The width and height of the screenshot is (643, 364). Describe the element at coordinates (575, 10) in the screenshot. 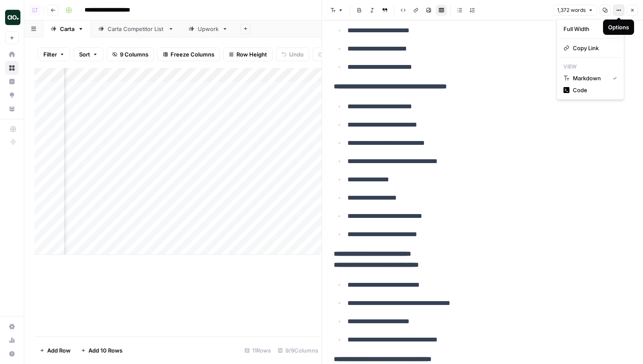

I see `button: 1,372 words` at that location.